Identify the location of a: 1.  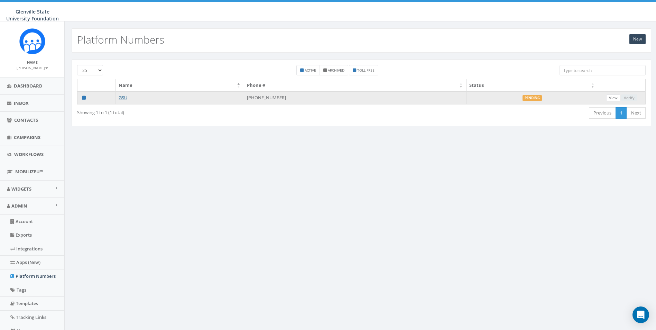
(621, 113).